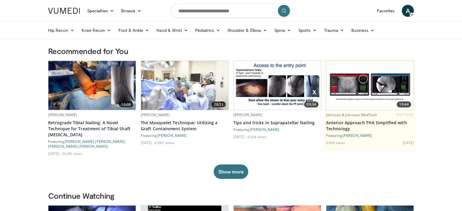 The width and height of the screenshot is (462, 211). Describe the element at coordinates (64, 11) in the screenshot. I see `img: VuMedi Logo` at that location.